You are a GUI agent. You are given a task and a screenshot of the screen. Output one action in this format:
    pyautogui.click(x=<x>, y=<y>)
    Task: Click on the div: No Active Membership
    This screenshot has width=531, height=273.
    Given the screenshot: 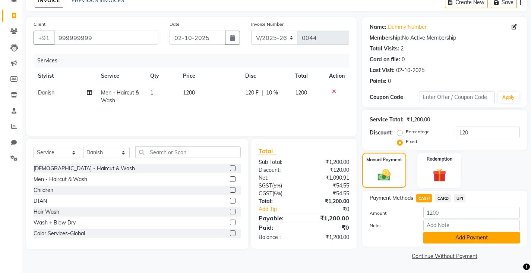 What is the action you would take?
    pyautogui.click(x=445, y=38)
    